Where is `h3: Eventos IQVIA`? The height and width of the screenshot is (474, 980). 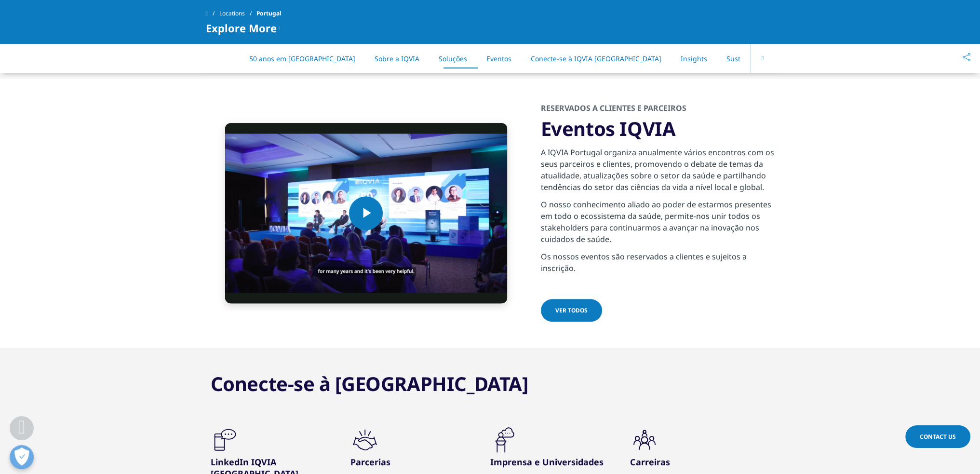 h3: Eventos IQVIA is located at coordinates (657, 128).